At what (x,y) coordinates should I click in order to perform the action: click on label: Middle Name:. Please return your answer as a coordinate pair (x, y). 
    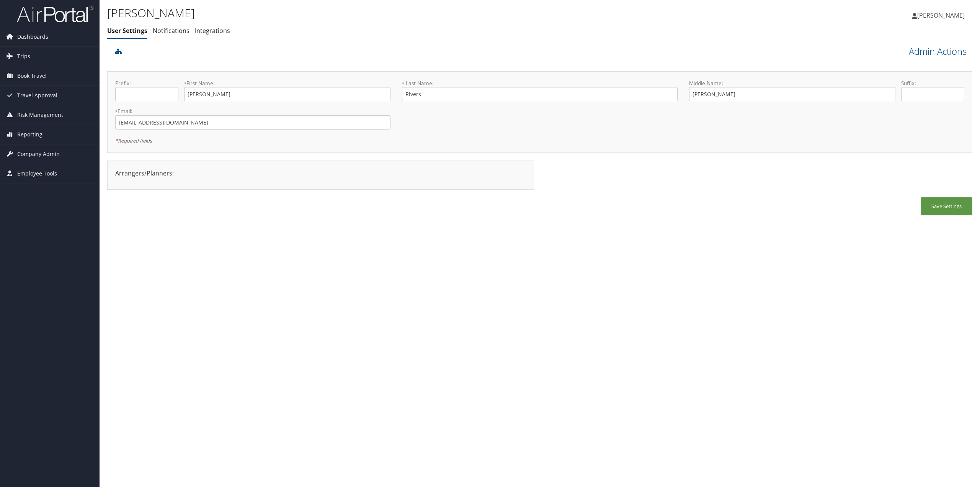
    Looking at the image, I should click on (792, 83).